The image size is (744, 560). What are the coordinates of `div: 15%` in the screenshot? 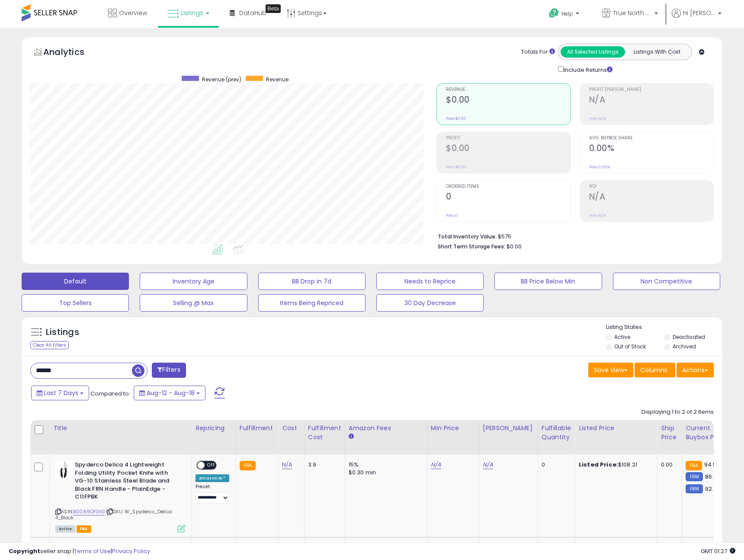 It's located at (385, 465).